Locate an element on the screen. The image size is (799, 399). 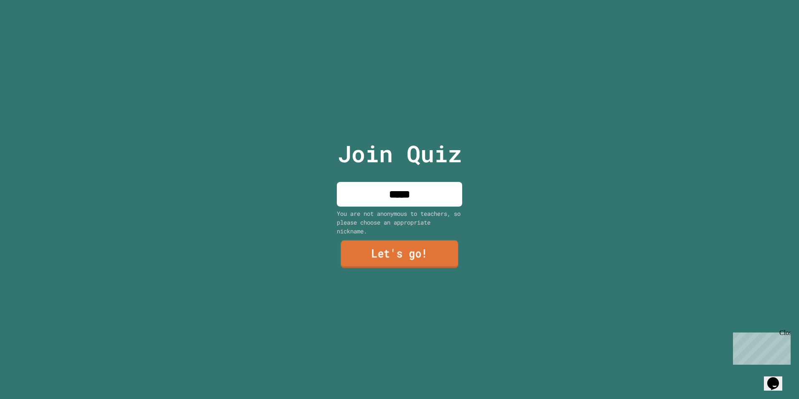
a: Let's go! is located at coordinates (400, 254).